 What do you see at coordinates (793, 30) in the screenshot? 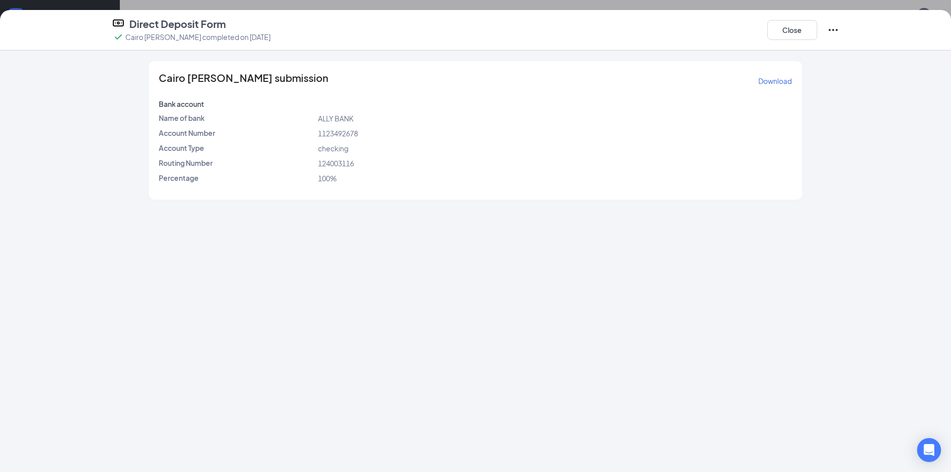
I see `button: Close` at bounding box center [793, 30].